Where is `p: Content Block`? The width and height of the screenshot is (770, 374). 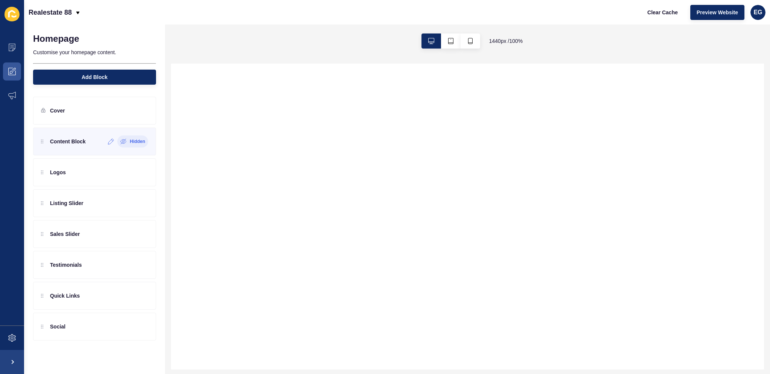
p: Content Block is located at coordinates (68, 141).